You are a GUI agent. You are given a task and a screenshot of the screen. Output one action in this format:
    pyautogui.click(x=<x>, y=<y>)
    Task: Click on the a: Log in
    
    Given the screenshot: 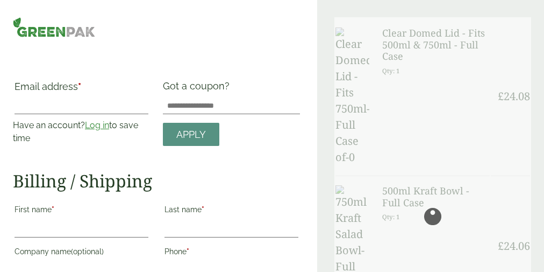 What is the action you would take?
    pyautogui.click(x=97, y=125)
    